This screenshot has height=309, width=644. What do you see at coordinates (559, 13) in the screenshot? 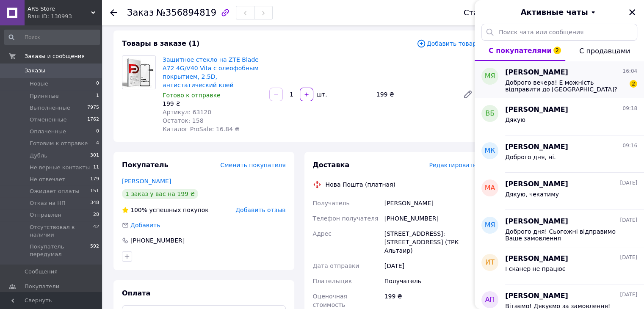
I see `button: Активные чаты` at bounding box center [559, 13].